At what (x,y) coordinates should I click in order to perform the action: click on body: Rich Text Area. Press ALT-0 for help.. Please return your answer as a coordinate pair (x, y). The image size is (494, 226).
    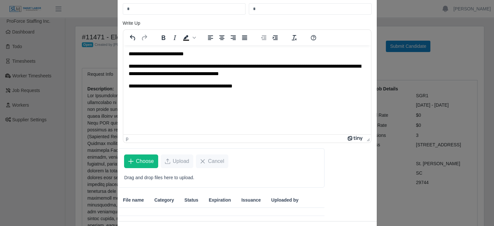
    Looking at the image, I should click on (124, 25).